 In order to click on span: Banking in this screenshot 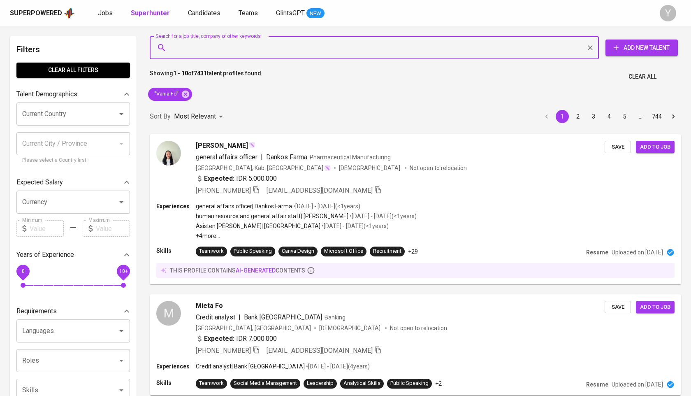, I will do `click(335, 317)`.